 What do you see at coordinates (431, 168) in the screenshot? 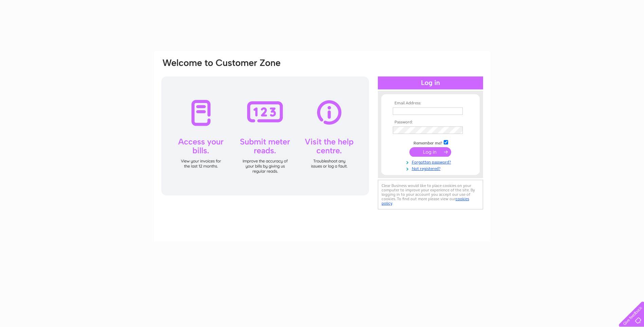
I see `a: Not registered?` at bounding box center [431, 168].